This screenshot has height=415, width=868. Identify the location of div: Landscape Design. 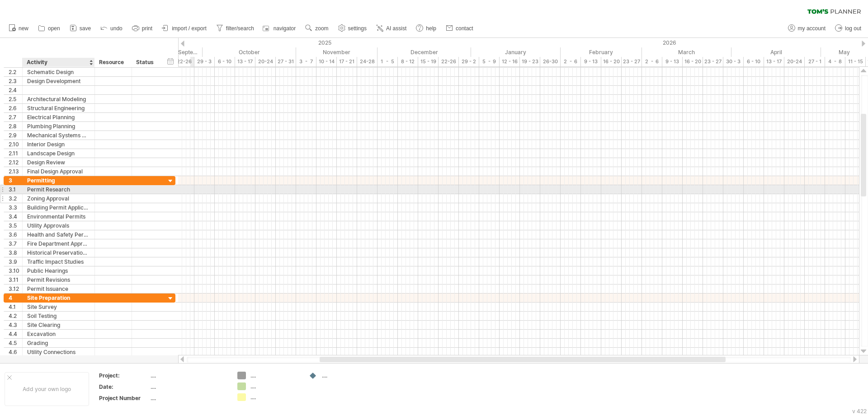
(58, 153).